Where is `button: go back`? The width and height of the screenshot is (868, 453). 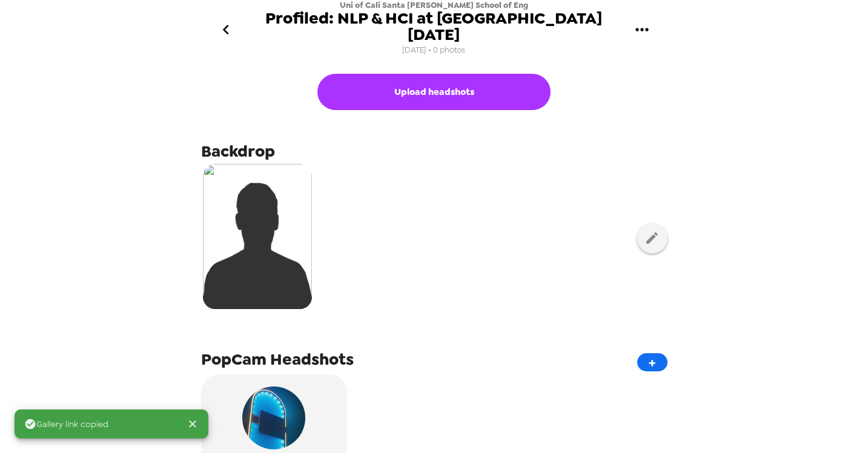
button: go back is located at coordinates (226, 29).